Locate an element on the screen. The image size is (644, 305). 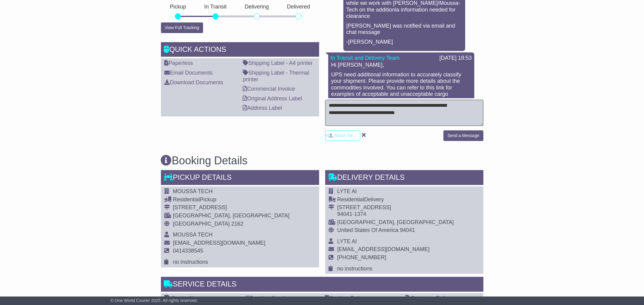
a: Paperless is located at coordinates (179, 63).